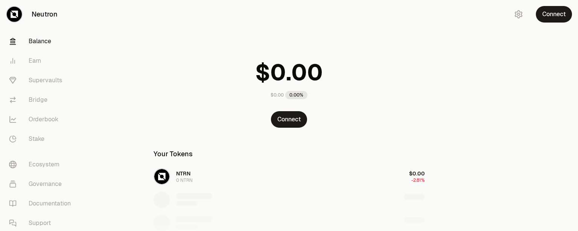  I want to click on a: Stake, so click(42, 139).